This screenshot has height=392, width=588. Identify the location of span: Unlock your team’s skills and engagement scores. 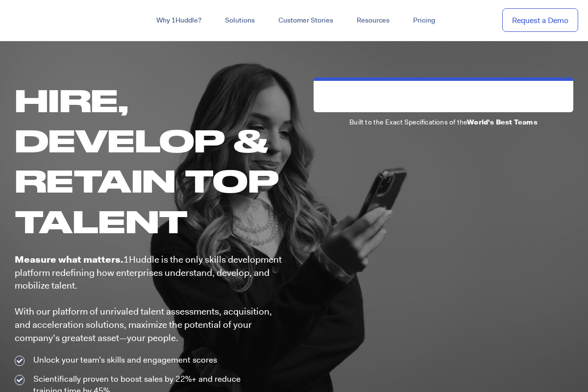
(124, 360).